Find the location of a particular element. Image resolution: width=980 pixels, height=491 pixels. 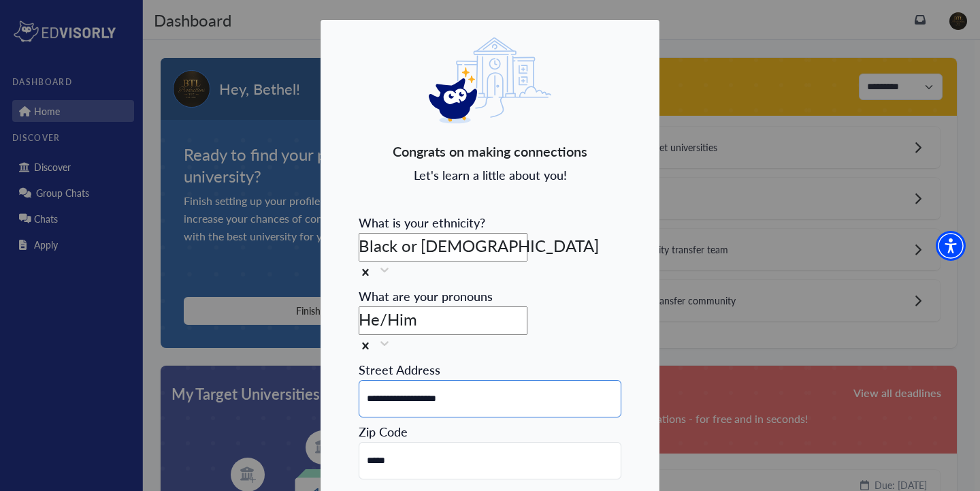

span: Street Address is located at coordinates (400, 369).